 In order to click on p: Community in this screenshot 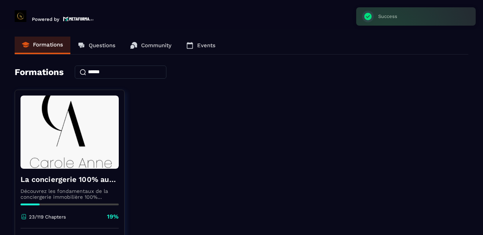, I will do `click(156, 45)`.